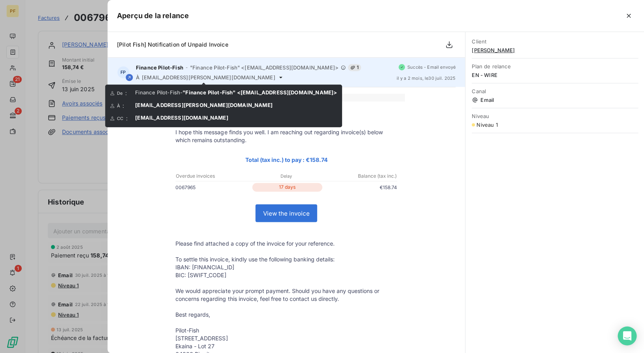  What do you see at coordinates (120, 93) in the screenshot?
I see `span: De` at bounding box center [120, 93].